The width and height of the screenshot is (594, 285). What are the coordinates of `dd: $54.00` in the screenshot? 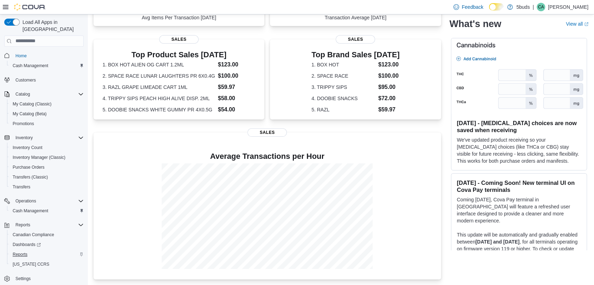 It's located at (236, 110).